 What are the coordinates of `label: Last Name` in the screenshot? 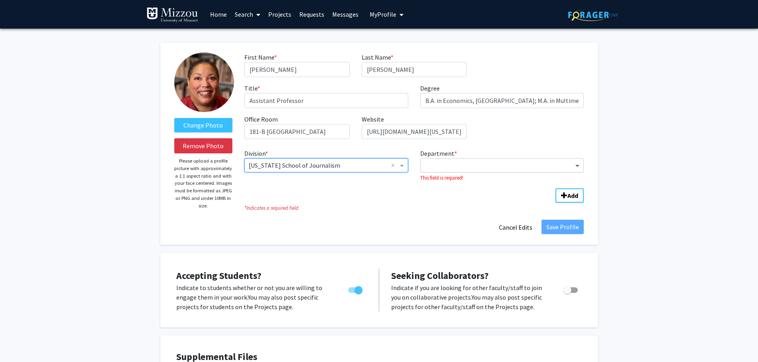 It's located at (377, 57).